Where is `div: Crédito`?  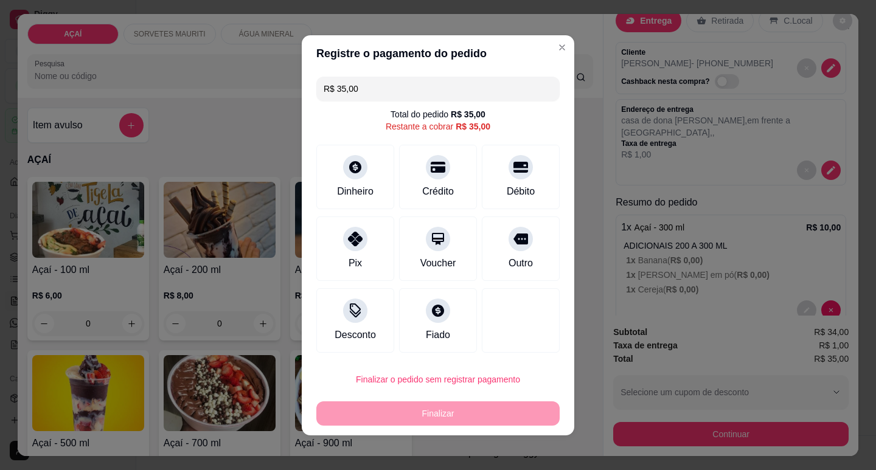
div: Crédito is located at coordinates (438, 192).